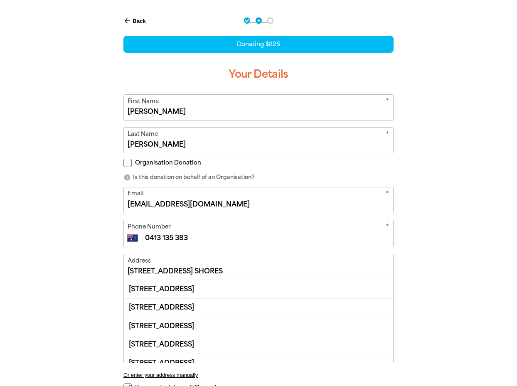 This screenshot has height=386, width=517. What do you see at coordinates (259, 74) in the screenshot?
I see `h3: Your Details` at bounding box center [259, 74].